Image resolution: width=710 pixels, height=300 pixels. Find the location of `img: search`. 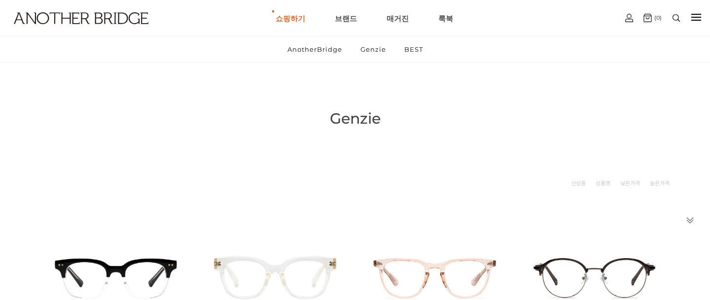

img: search is located at coordinates (676, 18).